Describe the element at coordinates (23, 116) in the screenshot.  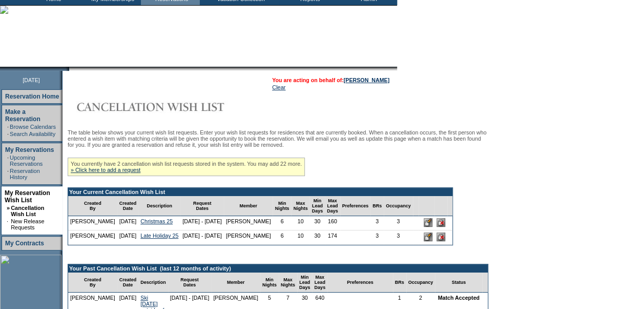
I see `a: Make a Reservation` at that location.